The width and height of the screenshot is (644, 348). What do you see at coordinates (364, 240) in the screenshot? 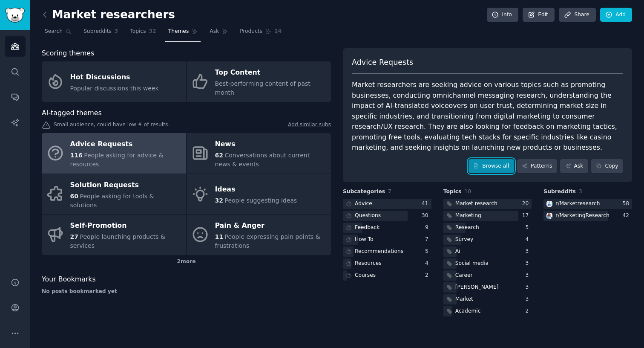
I see `div: How To` at bounding box center [364, 240].